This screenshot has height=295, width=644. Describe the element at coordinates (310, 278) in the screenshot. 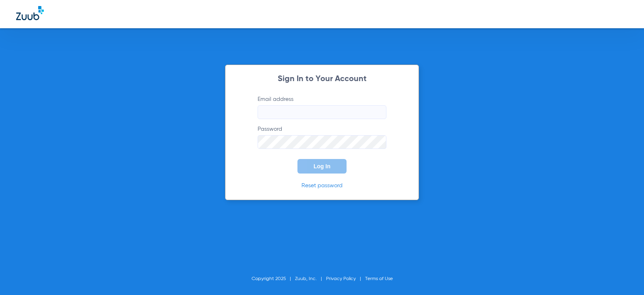

I see `li: Zuub, Inc.` at that location.